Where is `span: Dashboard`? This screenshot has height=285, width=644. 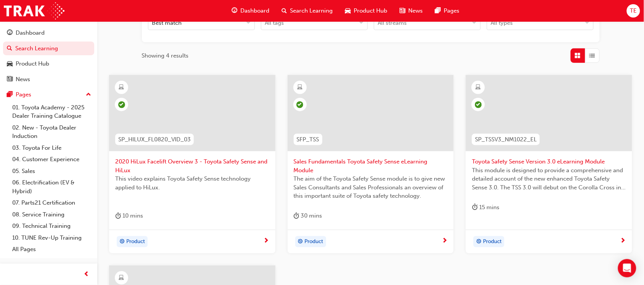 span: Dashboard is located at coordinates (255, 11).